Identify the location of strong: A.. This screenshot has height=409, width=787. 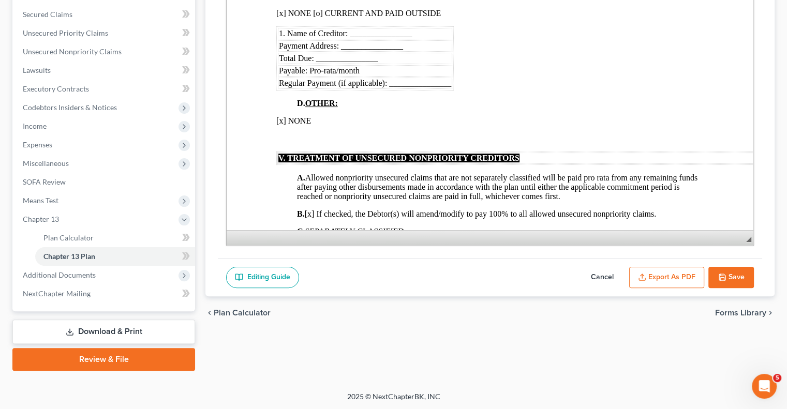
(75, 180).